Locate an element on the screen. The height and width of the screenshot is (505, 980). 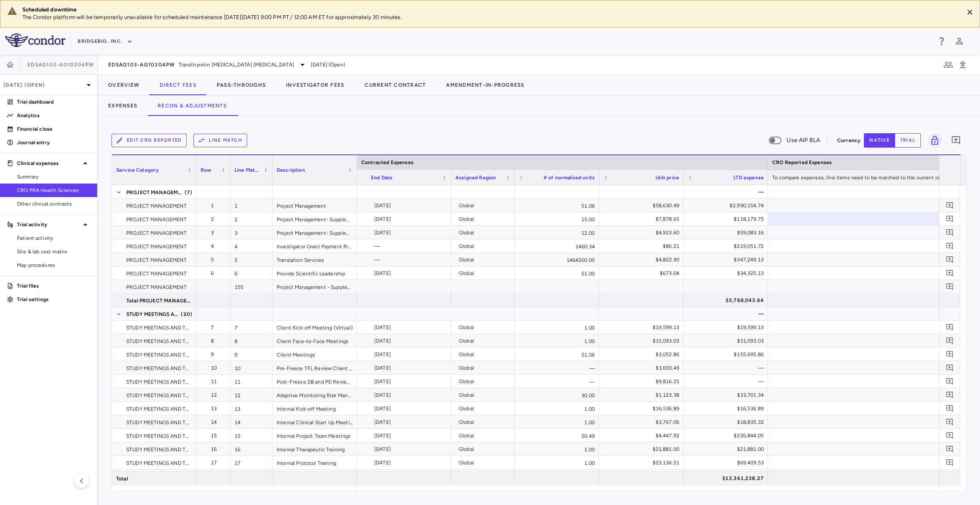
div: Client Face-to-Face Meetings is located at coordinates (315, 341).